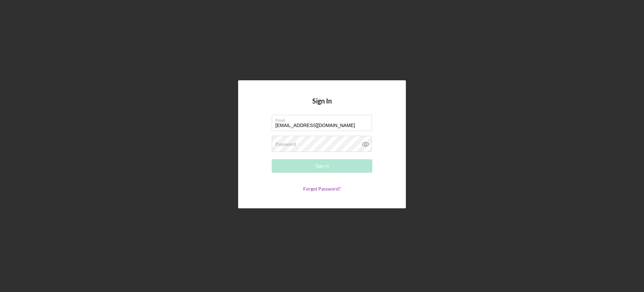 This screenshot has height=292, width=644. I want to click on div: Sign In, so click(322, 166).